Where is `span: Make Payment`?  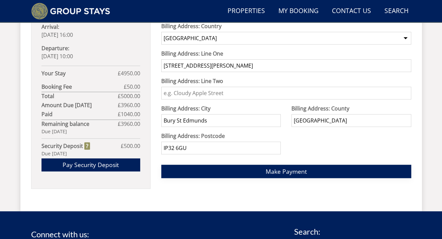 span: Make Payment is located at coordinates (286, 171).